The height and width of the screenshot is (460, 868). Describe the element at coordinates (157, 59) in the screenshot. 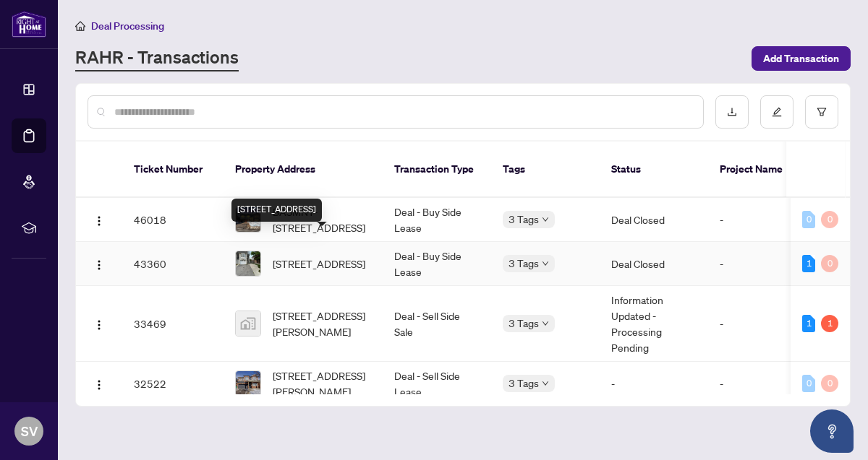

I see `a: RAHR - Transactions` at that location.